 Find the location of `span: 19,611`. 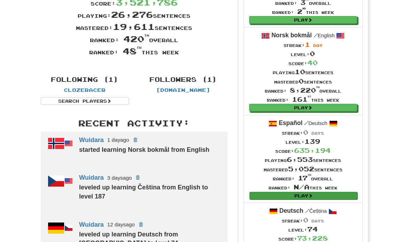

span: 19,611 is located at coordinates (134, 26).